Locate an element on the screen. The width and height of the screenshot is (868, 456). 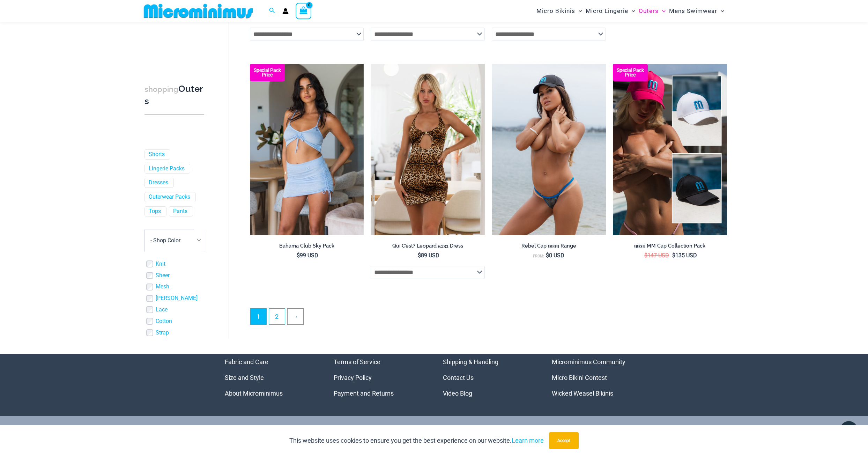
button: Accept is located at coordinates (564, 440).